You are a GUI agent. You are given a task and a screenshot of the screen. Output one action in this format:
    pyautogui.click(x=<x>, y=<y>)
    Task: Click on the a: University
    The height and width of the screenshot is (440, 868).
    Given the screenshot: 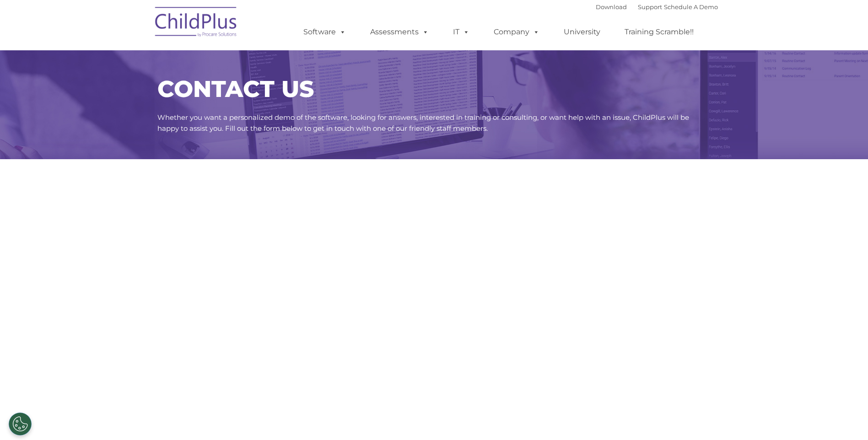 What is the action you would take?
    pyautogui.click(x=582, y=32)
    